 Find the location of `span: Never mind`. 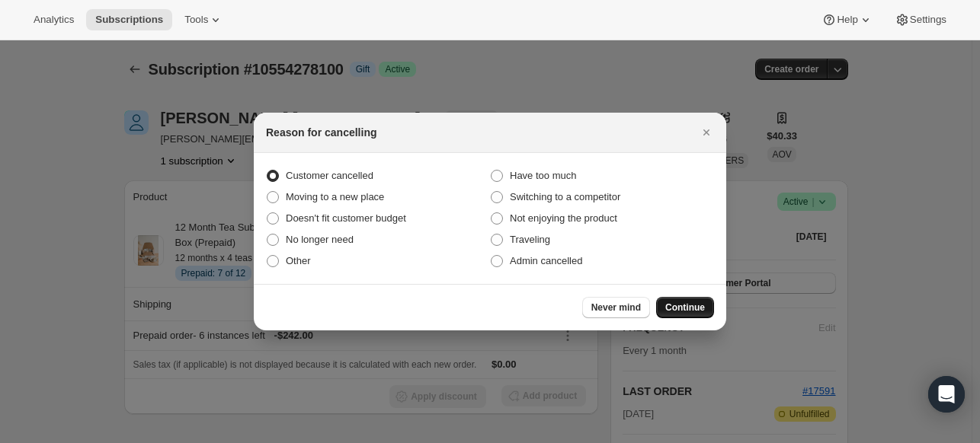

span: Never mind is located at coordinates (616, 308).